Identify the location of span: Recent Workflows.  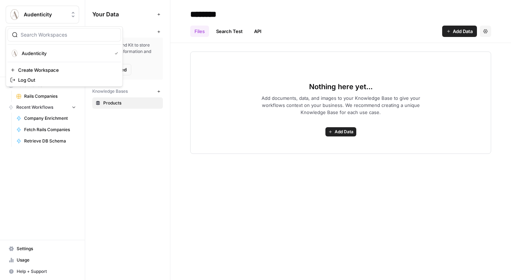
(35, 107).